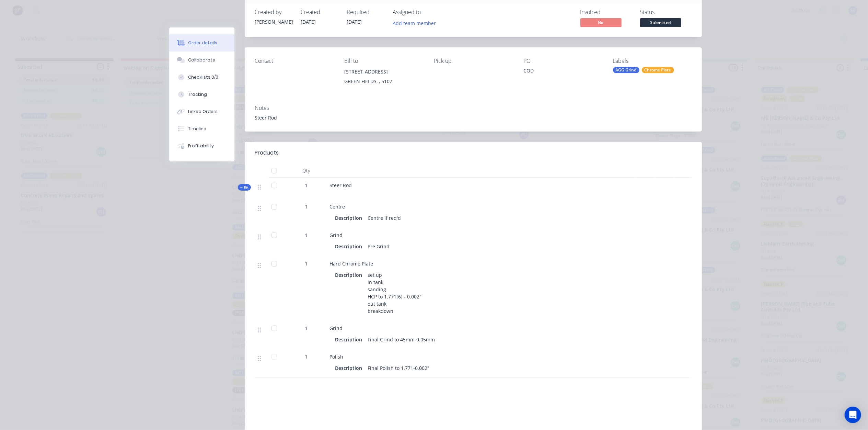 The height and width of the screenshot is (430, 868). I want to click on div: Assigned to, so click(427, 12).